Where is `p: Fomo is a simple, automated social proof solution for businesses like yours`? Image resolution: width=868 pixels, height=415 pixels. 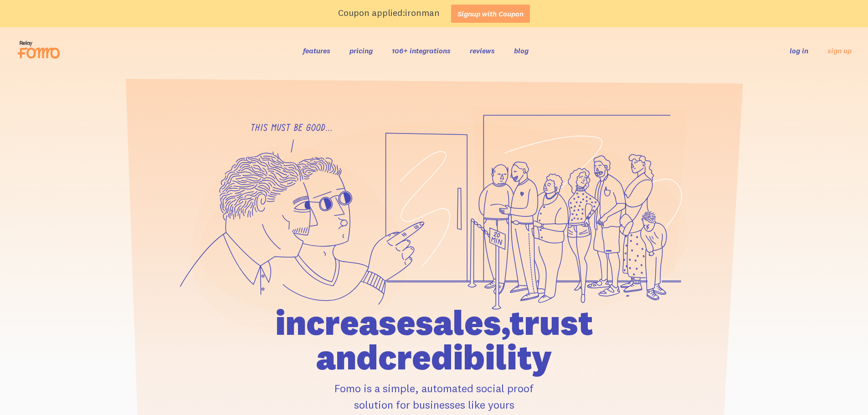 p: Fomo is a simple, automated social proof solution for businesses like yours is located at coordinates (434, 396).